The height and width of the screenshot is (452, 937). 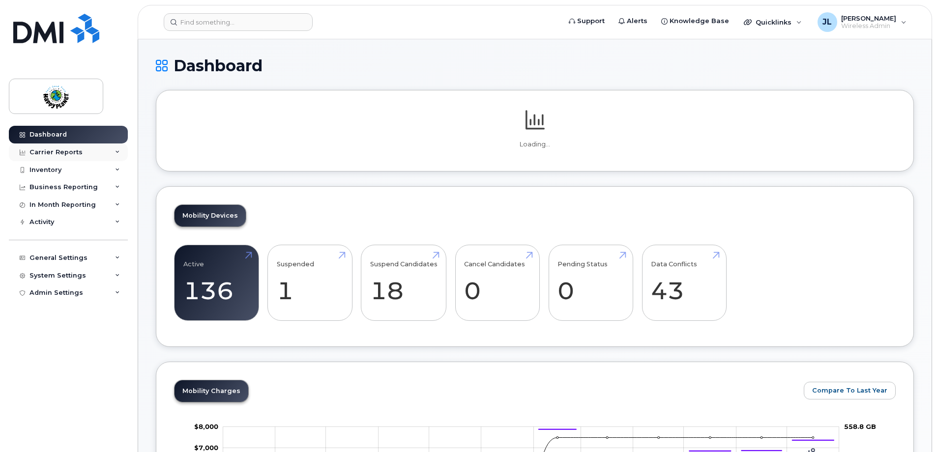 What do you see at coordinates (206, 448) in the screenshot?
I see `tspan: $7,000` at bounding box center [206, 448].